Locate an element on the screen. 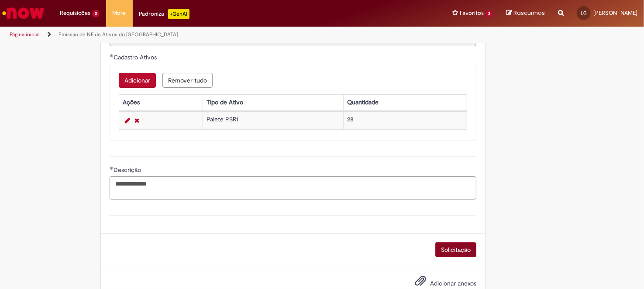 The width and height of the screenshot is (644, 289). button: Add a row for Cadastro Ativos is located at coordinates (137, 80).